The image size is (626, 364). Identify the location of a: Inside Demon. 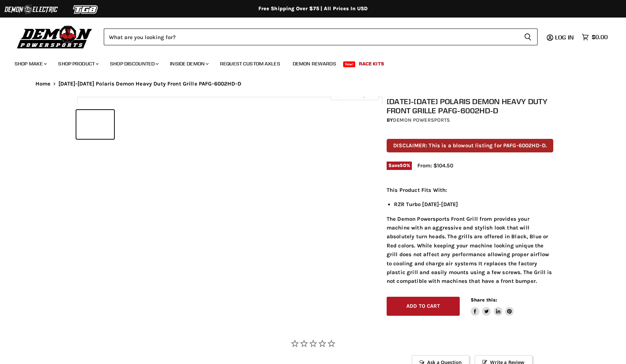
(189, 64).